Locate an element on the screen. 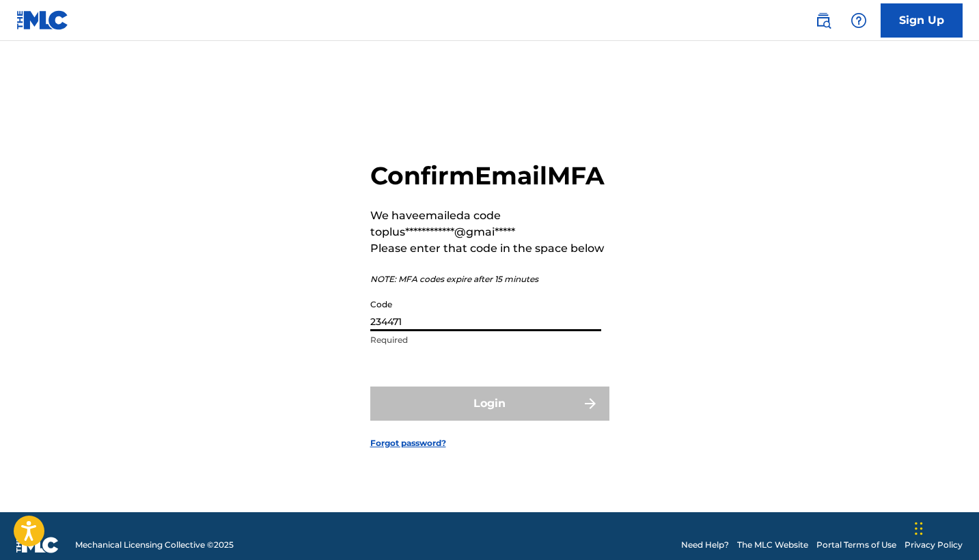 The image size is (979, 560). div: Help is located at coordinates (858, 21).